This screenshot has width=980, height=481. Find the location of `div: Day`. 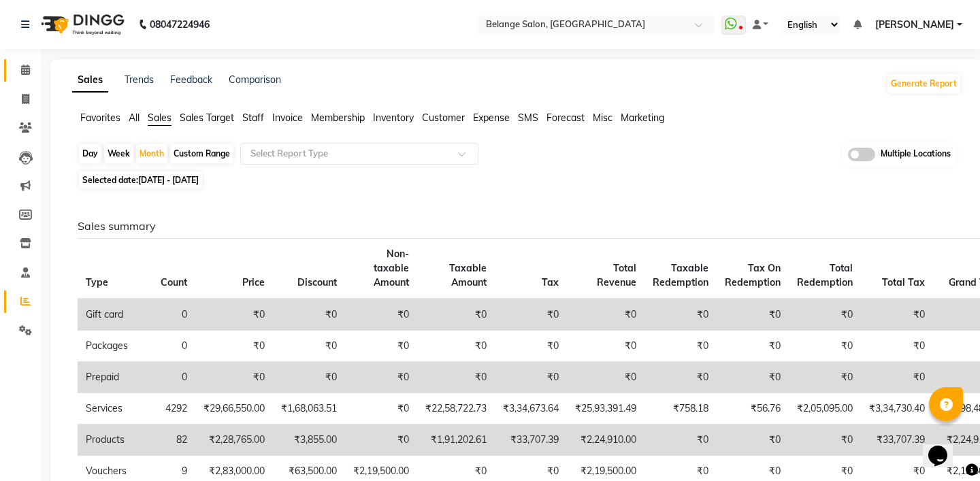

div: Day is located at coordinates (90, 154).